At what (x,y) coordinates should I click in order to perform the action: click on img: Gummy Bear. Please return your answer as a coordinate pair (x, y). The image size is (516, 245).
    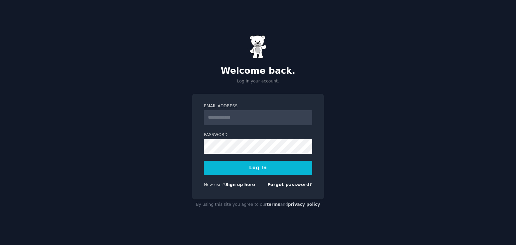
    Looking at the image, I should click on (258, 47).